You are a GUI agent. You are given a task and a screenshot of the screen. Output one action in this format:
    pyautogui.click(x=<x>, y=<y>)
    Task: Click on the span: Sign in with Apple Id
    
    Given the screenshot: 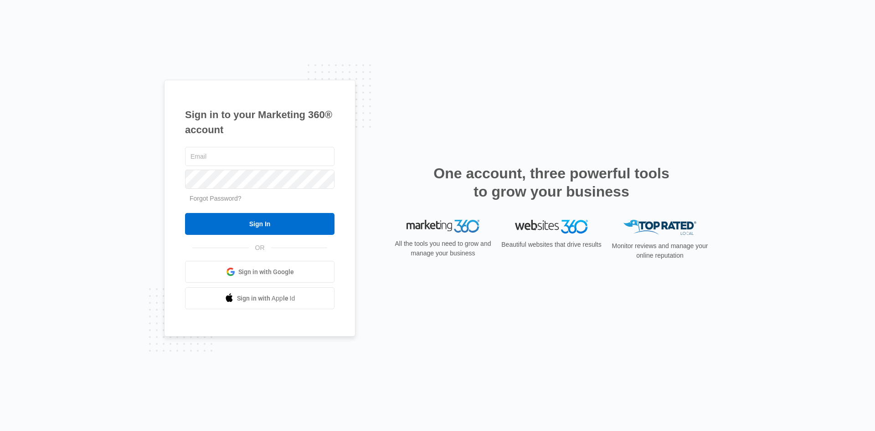 What is the action you would take?
    pyautogui.click(x=266, y=298)
    